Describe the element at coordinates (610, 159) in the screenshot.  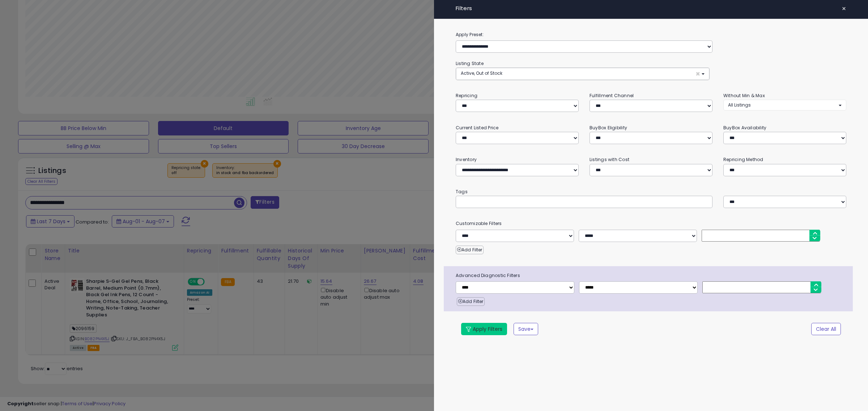
I see `small: Listings with Cost` at that location.